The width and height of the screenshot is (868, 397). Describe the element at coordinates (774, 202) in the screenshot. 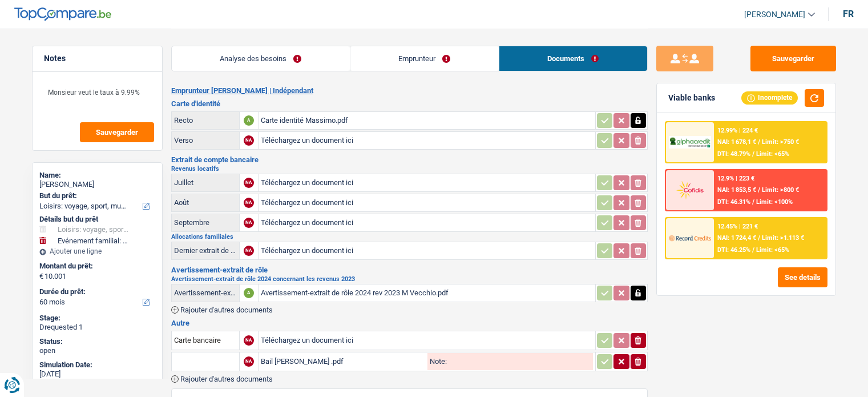

I see `span: Limit: <100%` at that location.